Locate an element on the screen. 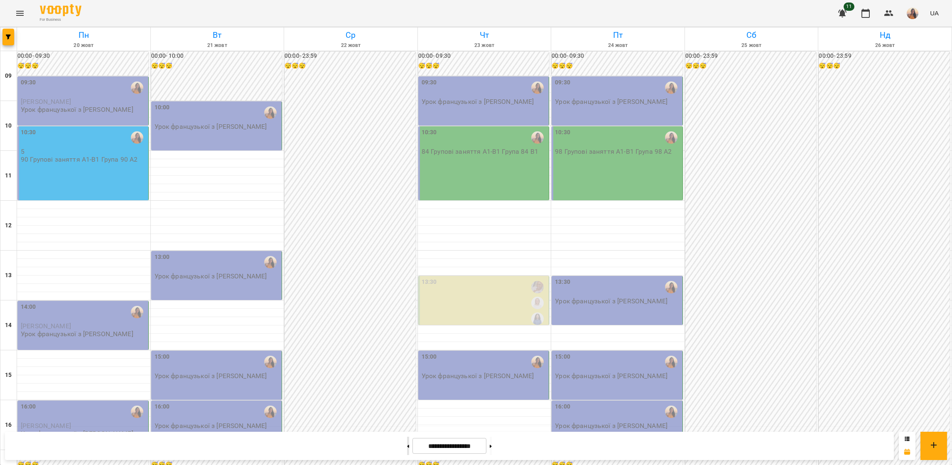 This screenshot has width=952, height=465. span: 11 is located at coordinates (849, 7).